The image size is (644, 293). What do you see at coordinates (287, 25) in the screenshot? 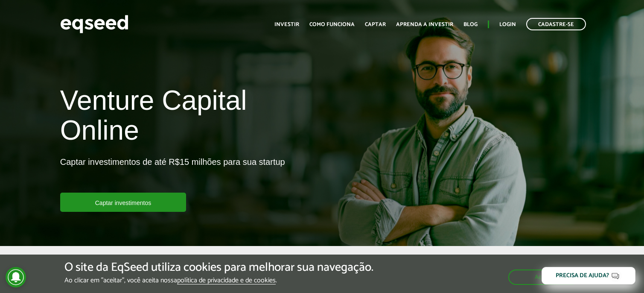
I see `a: Investir` at bounding box center [287, 25].